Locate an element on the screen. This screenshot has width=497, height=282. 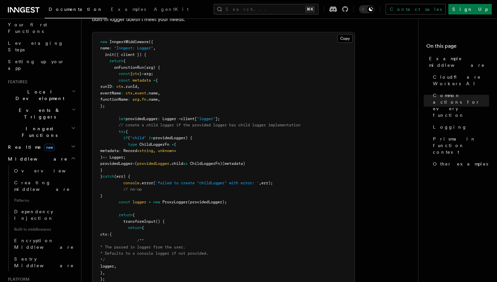
span: type is located at coordinates (132, 144).